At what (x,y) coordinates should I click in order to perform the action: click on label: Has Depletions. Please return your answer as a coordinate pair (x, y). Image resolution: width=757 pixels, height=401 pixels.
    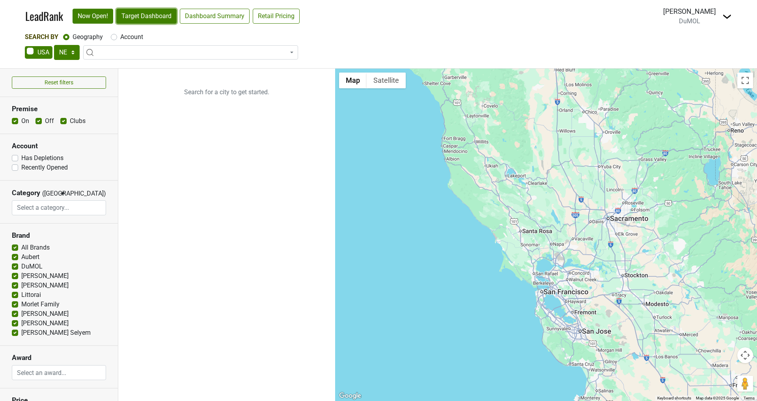
    Looking at the image, I should click on (42, 158).